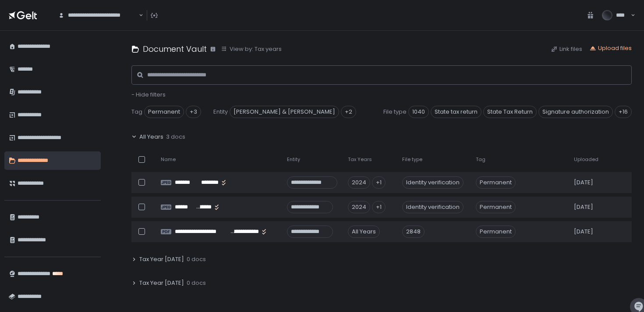 The image size is (644, 312). What do you see at coordinates (576, 112) in the screenshot?
I see `span: Signature authorization` at bounding box center [576, 112].